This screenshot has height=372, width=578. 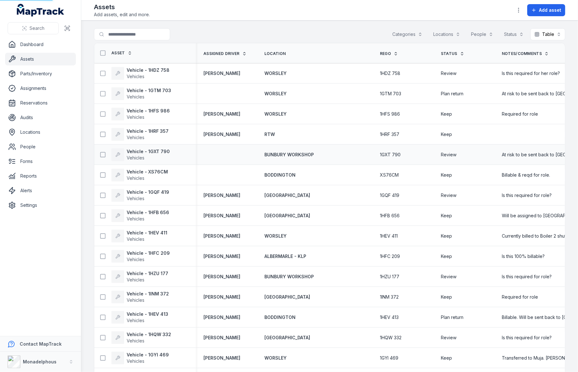 What do you see at coordinates (40, 176) in the screenshot?
I see `a: Reports` at bounding box center [40, 176].